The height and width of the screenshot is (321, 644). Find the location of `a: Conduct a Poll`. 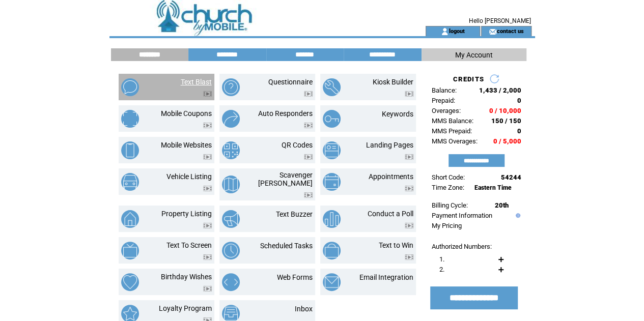

a: Conduct a Poll is located at coordinates (390, 214).